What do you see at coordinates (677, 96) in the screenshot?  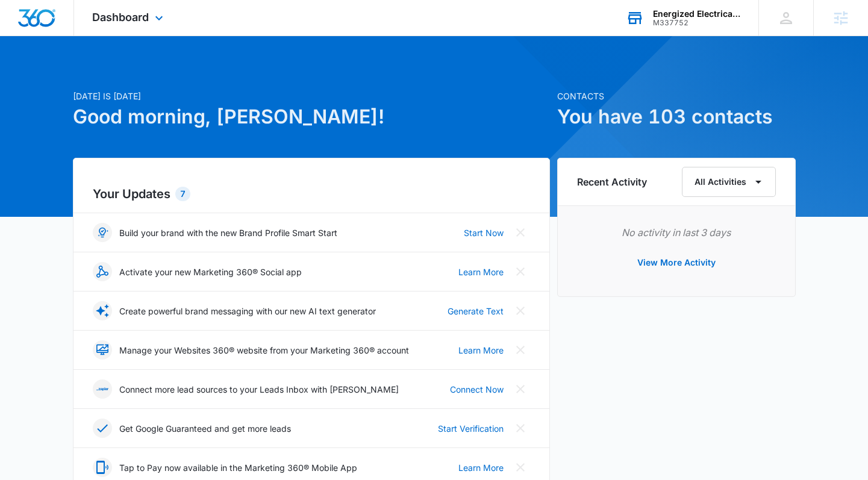 I see `p: Contacts` at bounding box center [677, 96].